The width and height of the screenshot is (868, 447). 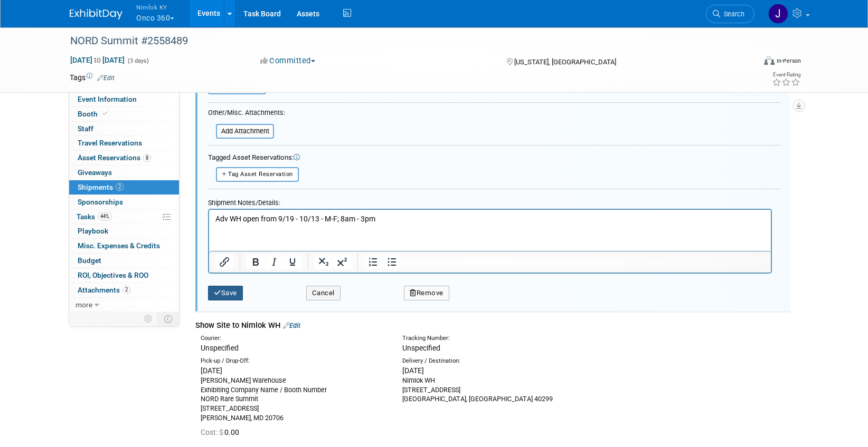 What do you see at coordinates (493, 326) in the screenshot?
I see `div: Show Site to Nimlok WH` at bounding box center [493, 326].